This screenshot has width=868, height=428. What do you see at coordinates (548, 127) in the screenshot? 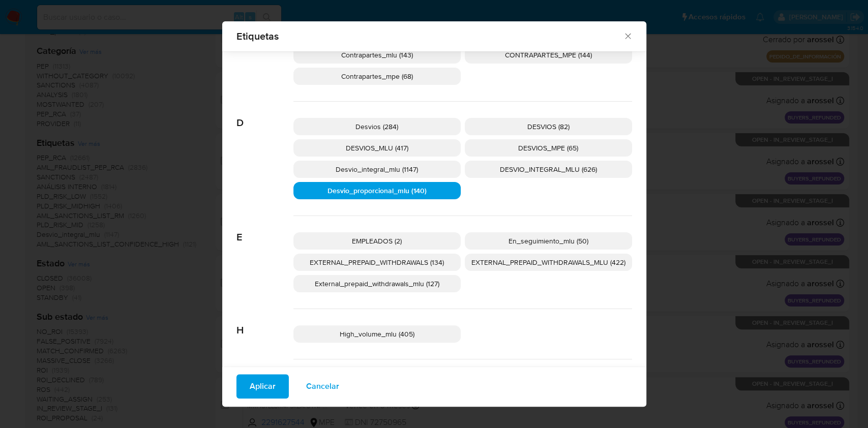
I see `span: DESVIOS (82)` at bounding box center [548, 127].